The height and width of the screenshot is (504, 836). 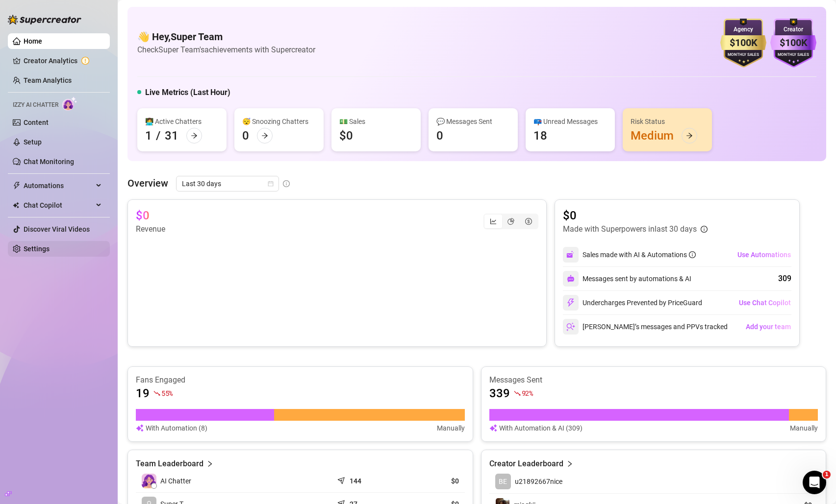 What do you see at coordinates (784, 279) in the screenshot?
I see `div: 309` at bounding box center [784, 279].